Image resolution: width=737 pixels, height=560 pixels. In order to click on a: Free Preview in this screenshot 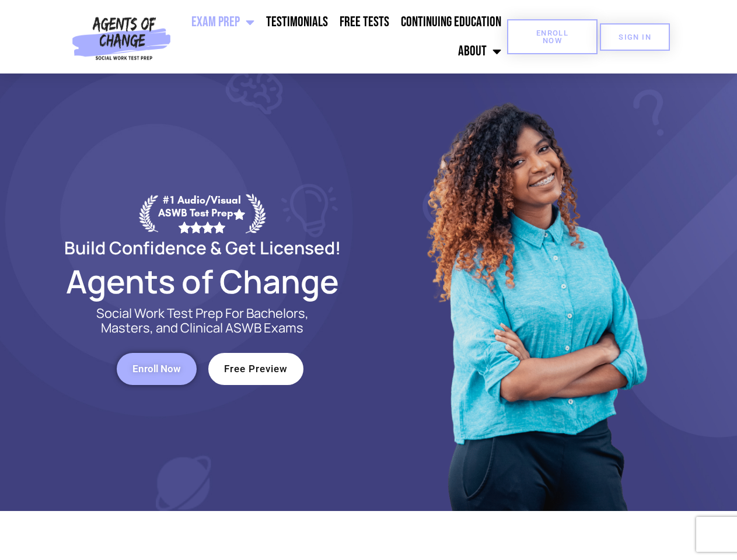, I will do `click(255, 369)`.